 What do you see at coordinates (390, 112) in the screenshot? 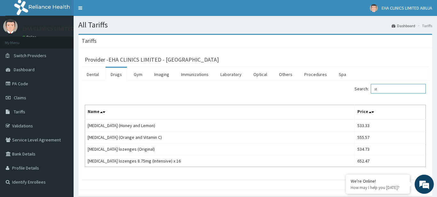
I see `th: Price` at bounding box center [390, 112].